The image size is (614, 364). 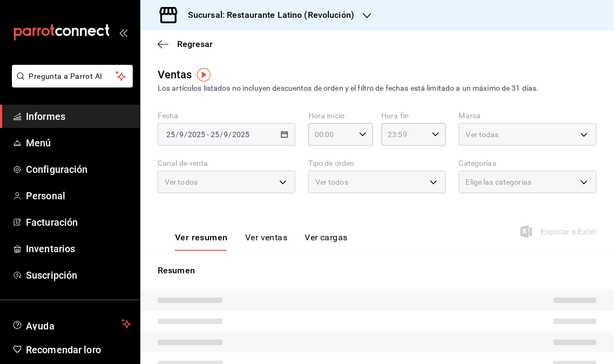 What do you see at coordinates (70, 83) in the screenshot?
I see `a: Pregunta a Parrot AI` at bounding box center [70, 83].